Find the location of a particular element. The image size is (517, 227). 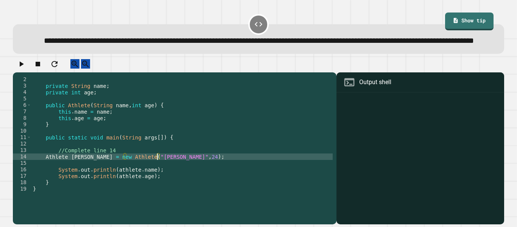

div: 14 is located at coordinates (22, 156).